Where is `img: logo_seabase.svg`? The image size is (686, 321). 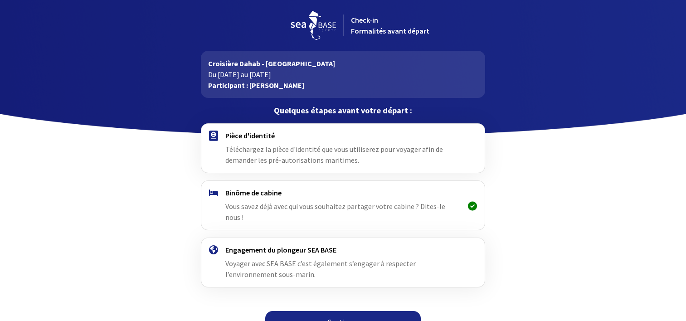
img: logo_seabase.svg is located at coordinates (313, 25).